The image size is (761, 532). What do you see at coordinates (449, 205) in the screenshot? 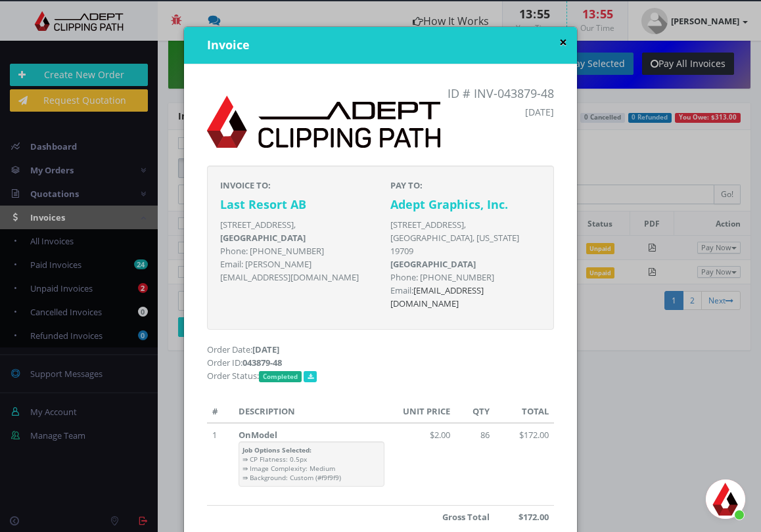
I see `strong: Adept Graphics, Inc.` at bounding box center [449, 205].